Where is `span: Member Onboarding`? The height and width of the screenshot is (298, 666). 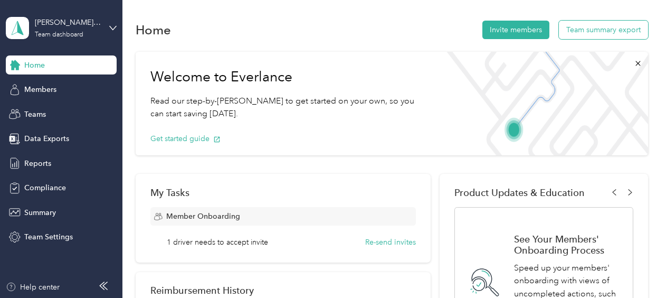
span: Member Onboarding is located at coordinates (203, 216).